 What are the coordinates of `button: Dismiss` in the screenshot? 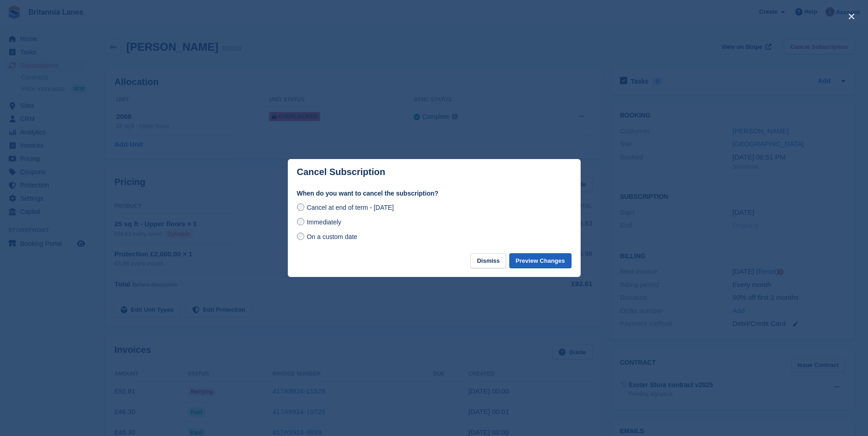 It's located at (488, 261).